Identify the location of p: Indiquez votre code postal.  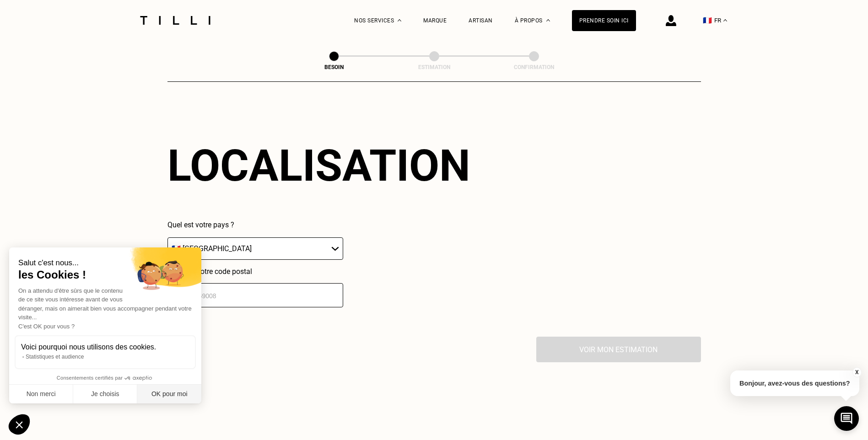
(256, 271).